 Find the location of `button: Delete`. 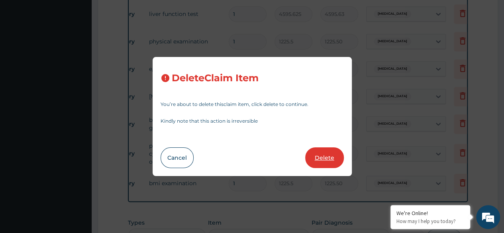

button: Delete is located at coordinates (324, 158).